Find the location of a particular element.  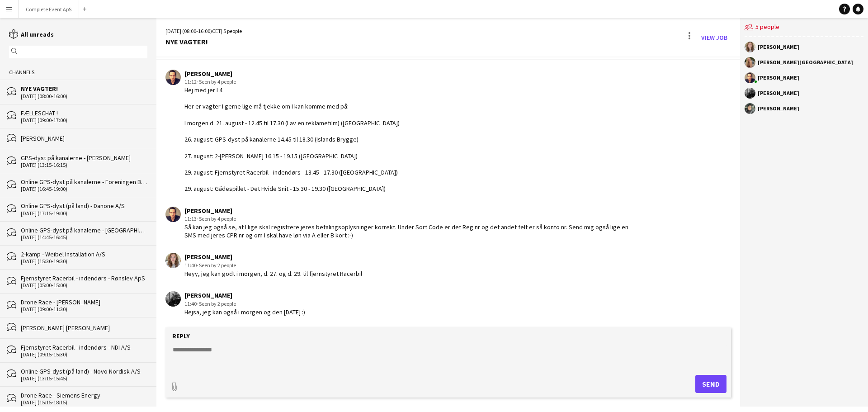

div: Online GPS-dyst (på land) - Danone A/S is located at coordinates (84, 206).